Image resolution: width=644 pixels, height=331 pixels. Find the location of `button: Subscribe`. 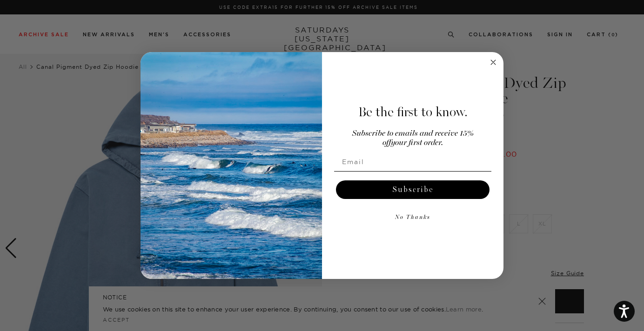

button: Subscribe is located at coordinates (413, 190).